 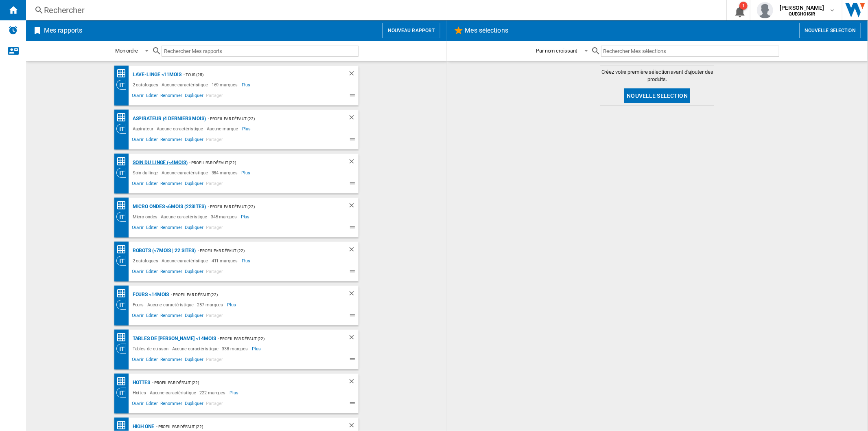 I want to click on div: Hottes, so click(x=141, y=382).